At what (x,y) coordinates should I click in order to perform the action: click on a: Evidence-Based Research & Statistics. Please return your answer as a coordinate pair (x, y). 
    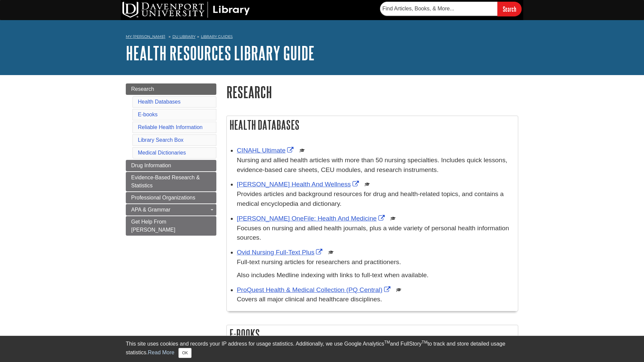
    Looking at the image, I should click on (171, 182).